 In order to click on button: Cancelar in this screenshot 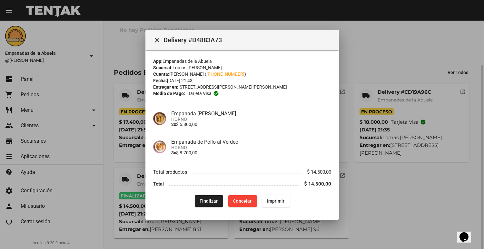, I will do `click(242, 201)`.